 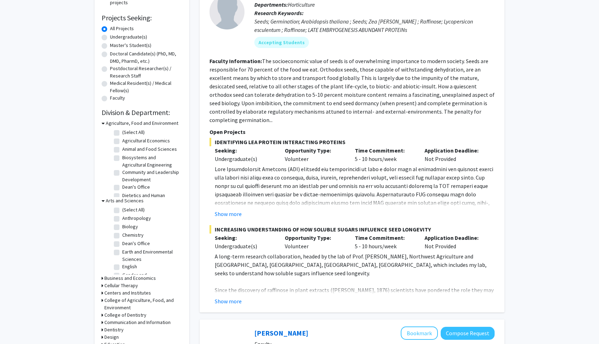 What do you see at coordinates (146, 141) in the screenshot?
I see `label: Agricultural Economics` at bounding box center [146, 141].